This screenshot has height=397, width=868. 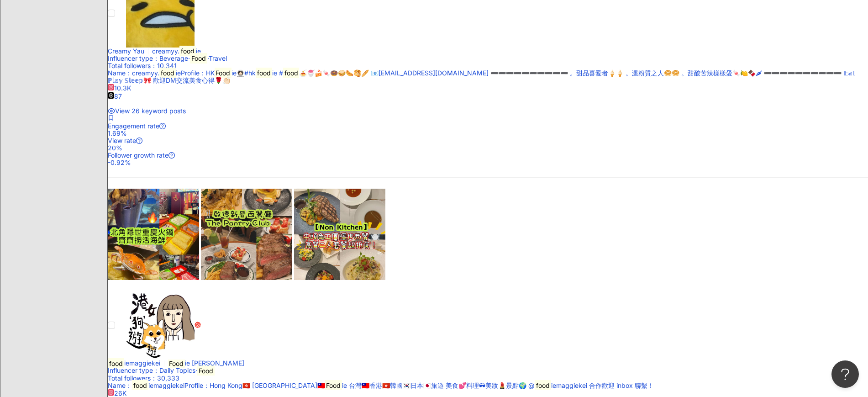 I want to click on div: 20%, so click(x=487, y=148).